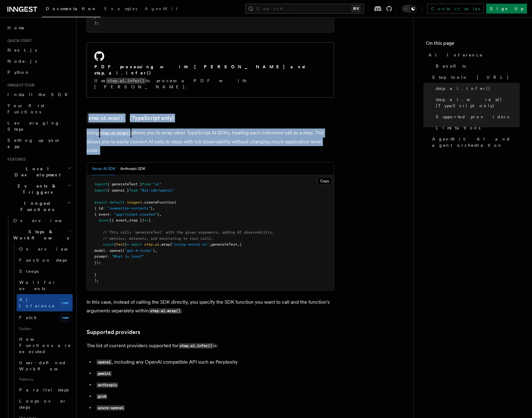 This screenshot has height=418, width=532. What do you see at coordinates (211, 141) in the screenshot?
I see `p: Using allows you to wrap other TypeScript AI SDKs, treating each inference call as a step. This a...` at bounding box center [211, 141].